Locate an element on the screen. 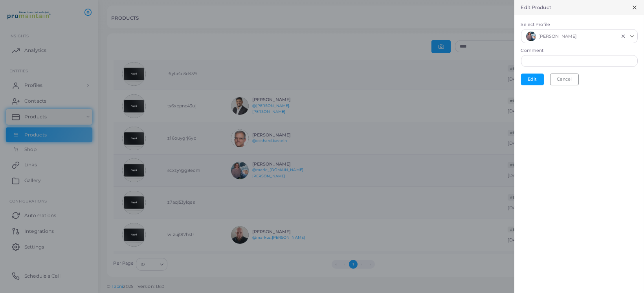 This screenshot has height=293, width=644. button: Cancel is located at coordinates (564, 80).